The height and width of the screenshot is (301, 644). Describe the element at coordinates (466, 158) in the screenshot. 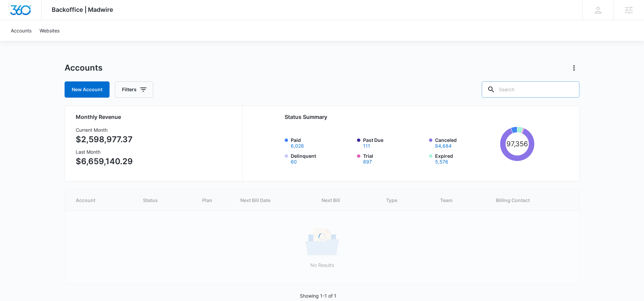

I see `label: Expired` at that location.